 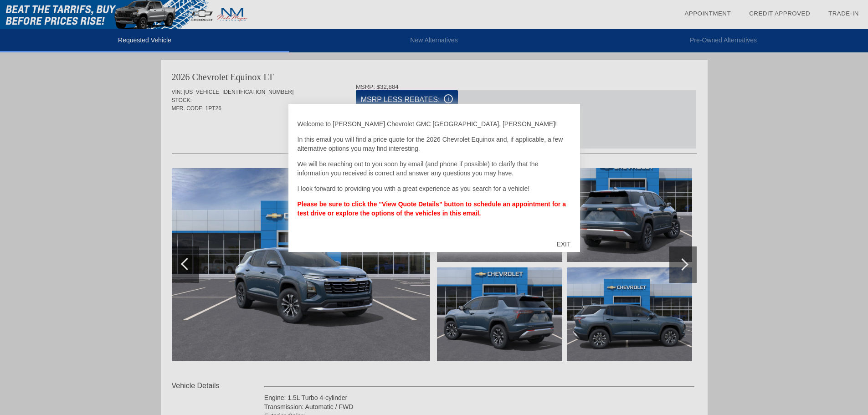 I want to click on p: In this email you will find a price quote for the 2026 Chevrolet Equinox and, if applicable, a fe..., so click(x=434, y=144).